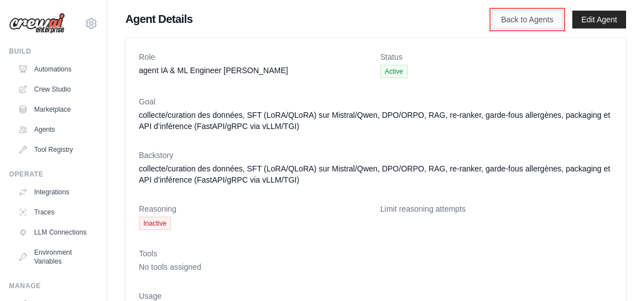 This screenshot has height=301, width=644. I want to click on div: Manage, so click(53, 286).